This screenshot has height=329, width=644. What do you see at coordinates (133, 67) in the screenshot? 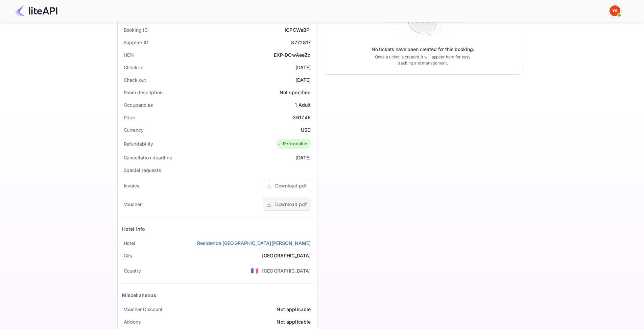
I see `div: Check-in` at bounding box center [133, 67].